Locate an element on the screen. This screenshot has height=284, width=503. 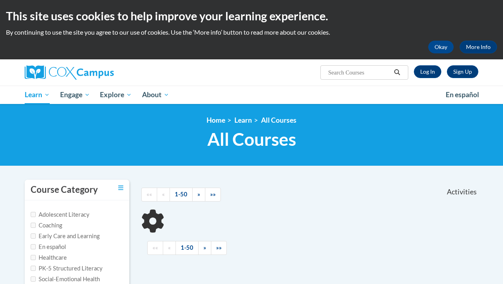
a: More Info is located at coordinates (478, 47).